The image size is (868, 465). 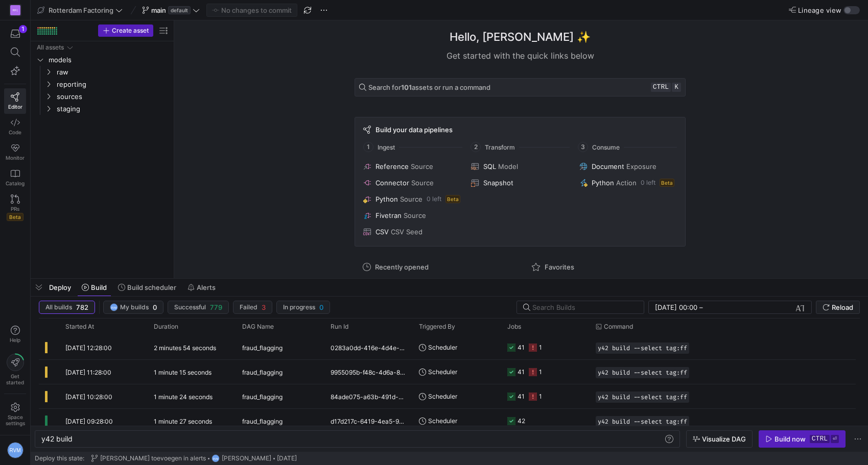 What do you see at coordinates (15, 132) in the screenshot?
I see `span: Code` at bounding box center [15, 132].